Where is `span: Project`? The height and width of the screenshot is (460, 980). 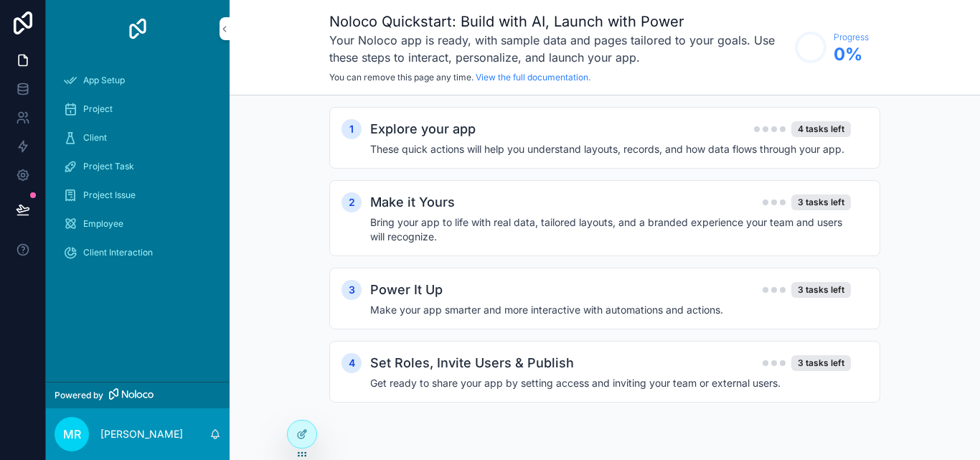
span: Project is located at coordinates (98, 110).